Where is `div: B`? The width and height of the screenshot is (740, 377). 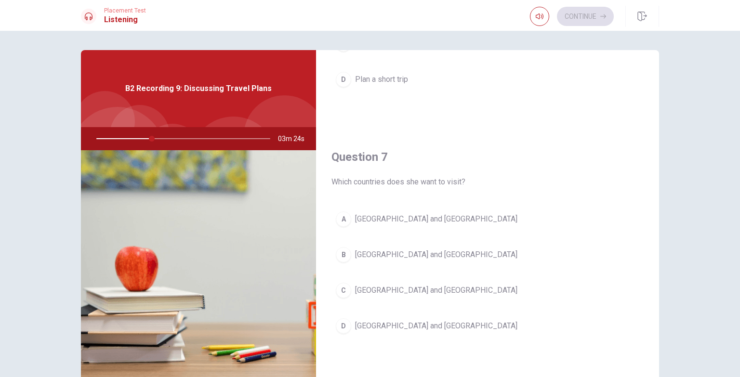
div: B is located at coordinates (344, 255).